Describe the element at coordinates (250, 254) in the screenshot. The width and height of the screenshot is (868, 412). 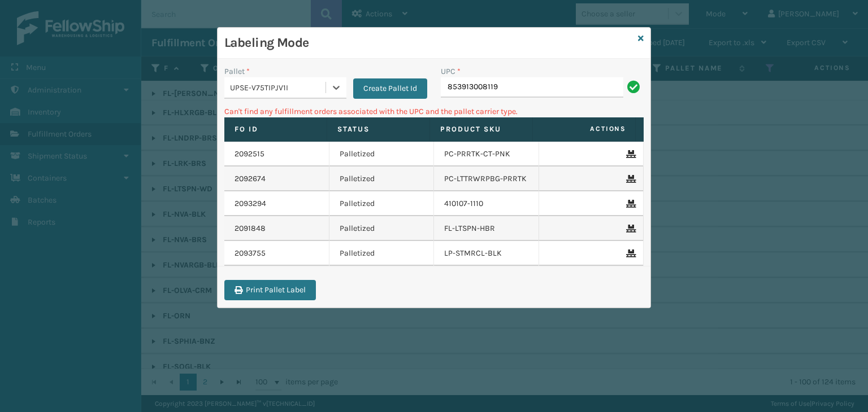
I see `a: 2093755` at that location.